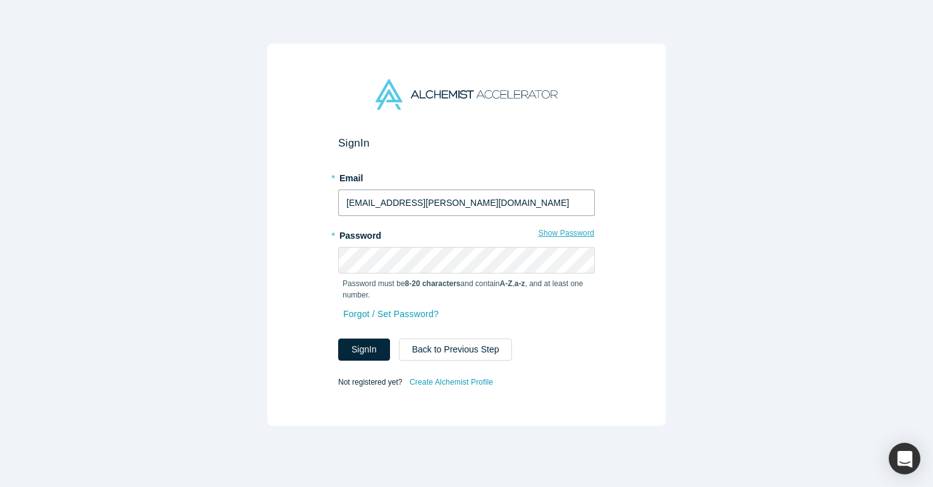  I want to click on strong: a-z, so click(520, 284).